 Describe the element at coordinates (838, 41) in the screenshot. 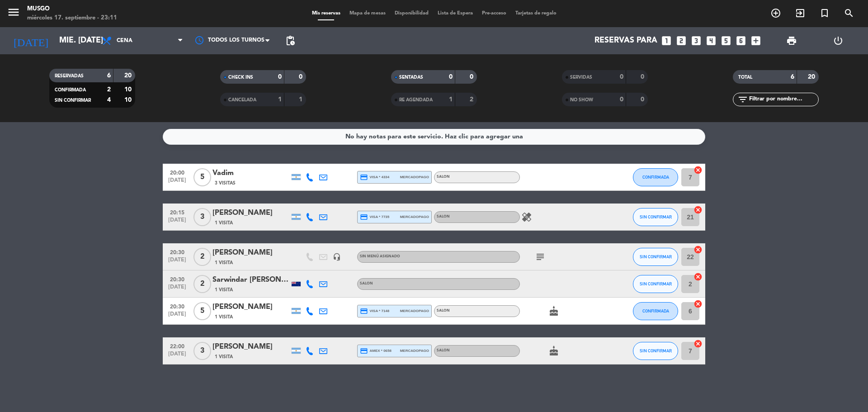

I see `i: power_settings_new` at that location.